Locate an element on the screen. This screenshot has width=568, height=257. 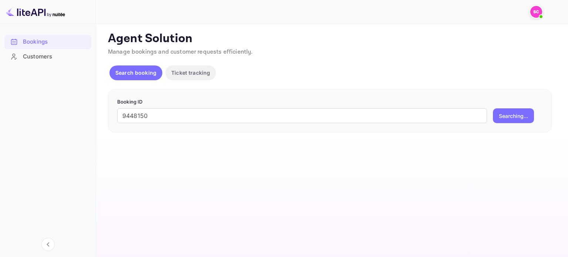
input: Enter Booking ID (e.g., 63782194) is located at coordinates (302, 116).